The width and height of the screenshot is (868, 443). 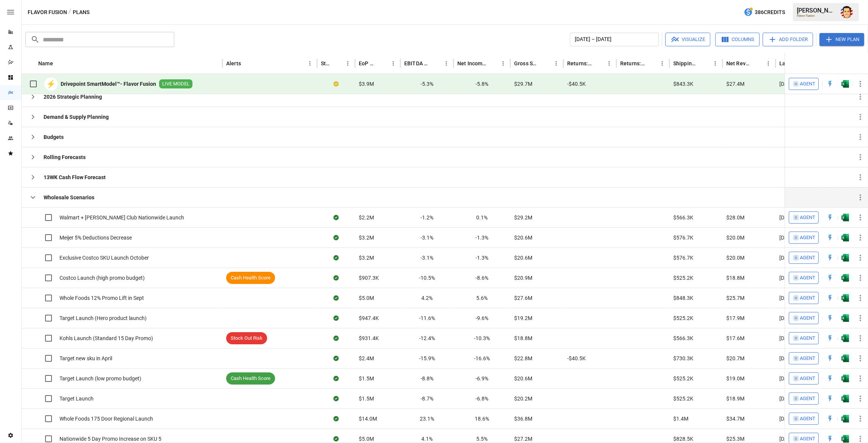 I want to click on span: -8.6%, so click(x=482, y=277).